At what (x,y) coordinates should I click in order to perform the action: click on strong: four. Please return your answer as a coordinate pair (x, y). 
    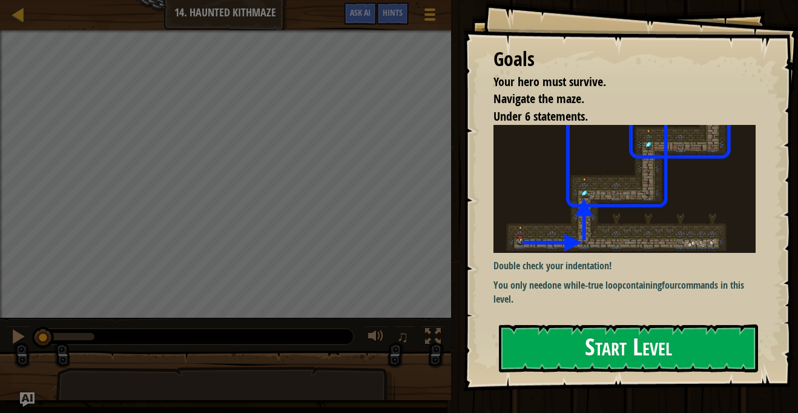
    Looking at the image, I should click on (670, 285).